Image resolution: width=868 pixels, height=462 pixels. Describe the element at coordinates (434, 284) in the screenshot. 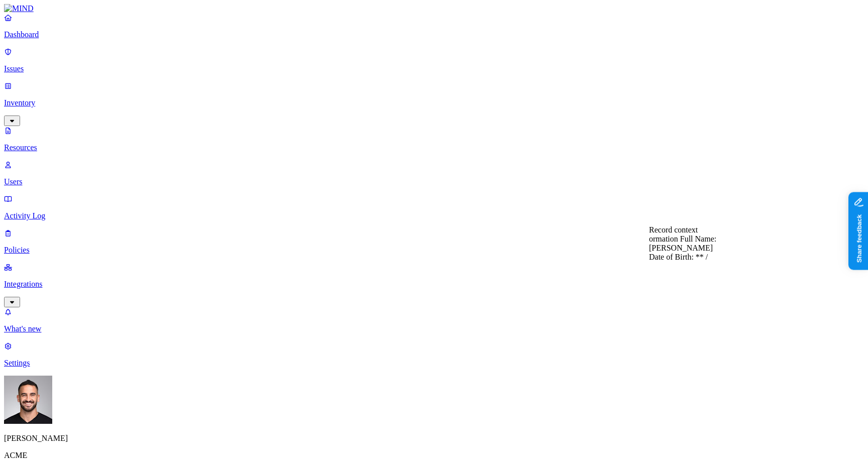

I see `p: Integrations` at that location.